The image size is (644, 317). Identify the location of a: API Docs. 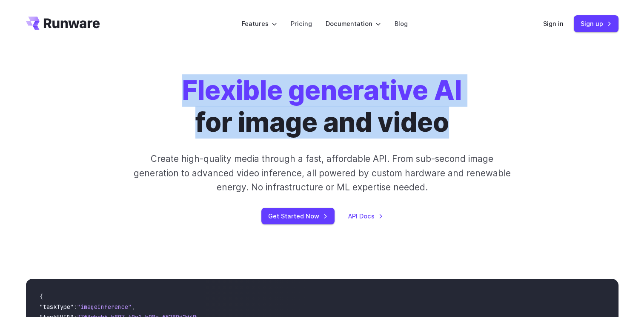
(366, 216).